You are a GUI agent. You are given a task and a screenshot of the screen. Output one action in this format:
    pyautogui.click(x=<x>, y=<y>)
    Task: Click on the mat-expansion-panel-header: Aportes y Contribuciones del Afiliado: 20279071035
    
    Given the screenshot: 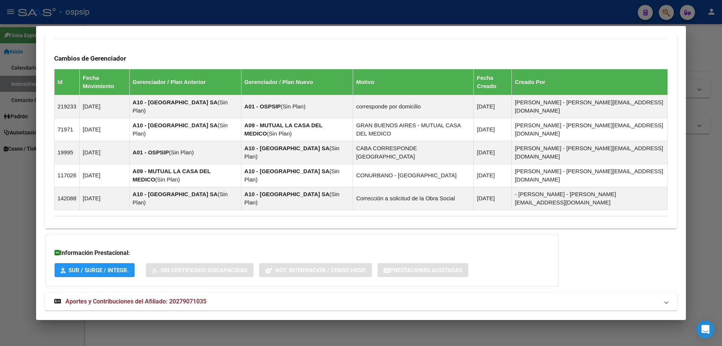 What is the action you would take?
    pyautogui.click(x=361, y=301)
    